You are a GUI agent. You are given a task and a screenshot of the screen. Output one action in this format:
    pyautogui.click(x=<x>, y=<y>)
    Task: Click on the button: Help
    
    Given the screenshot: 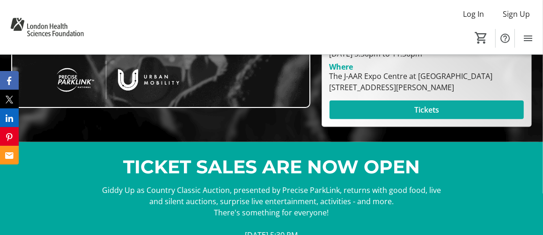 What is the action you would take?
    pyautogui.click(x=505, y=38)
    